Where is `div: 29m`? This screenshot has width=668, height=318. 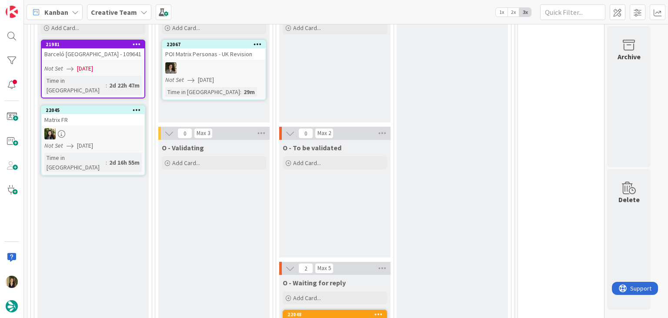
div: 29m is located at coordinates (249, 92).